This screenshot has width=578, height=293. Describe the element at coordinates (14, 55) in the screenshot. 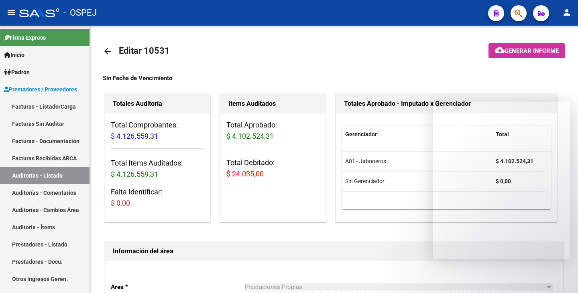

I see `span: Inicio` at that location.